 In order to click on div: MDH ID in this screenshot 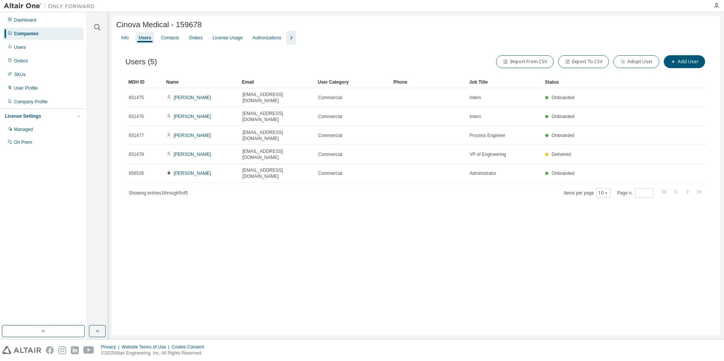, I will do `click(144, 82)`.